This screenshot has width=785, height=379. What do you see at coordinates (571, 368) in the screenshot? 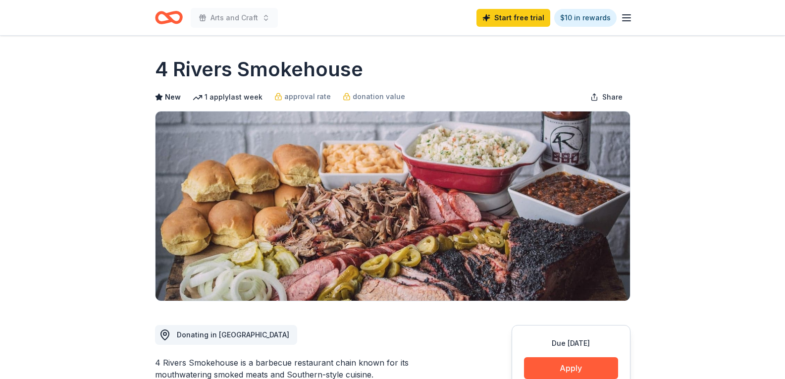
I see `button: Apply` at bounding box center [571, 368].